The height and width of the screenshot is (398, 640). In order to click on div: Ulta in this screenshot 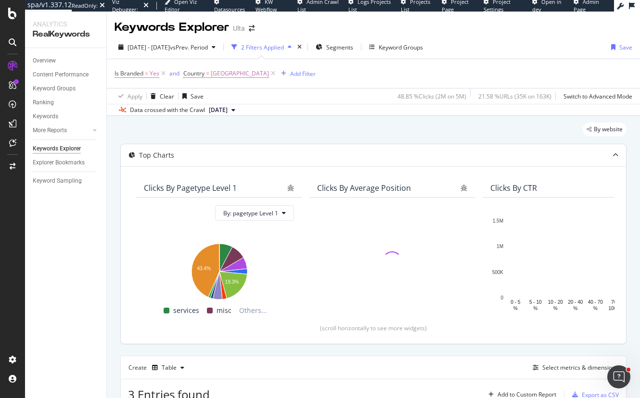, I will do `click(239, 28)`.